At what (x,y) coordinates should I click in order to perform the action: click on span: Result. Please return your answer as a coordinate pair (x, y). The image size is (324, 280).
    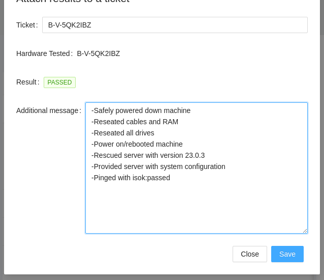
    Looking at the image, I should click on (26, 82).